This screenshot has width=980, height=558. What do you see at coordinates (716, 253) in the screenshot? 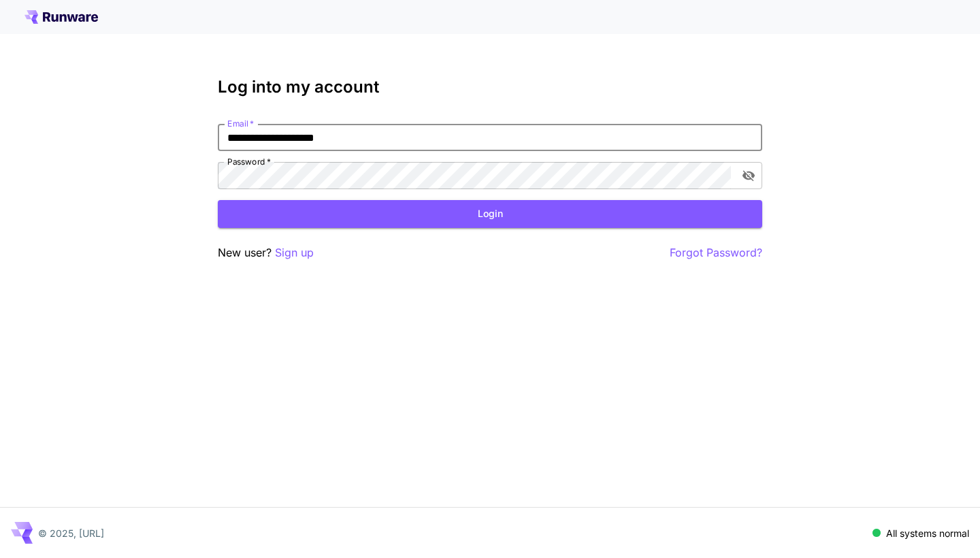
I see `button: Forgot Password?` at bounding box center [716, 253].